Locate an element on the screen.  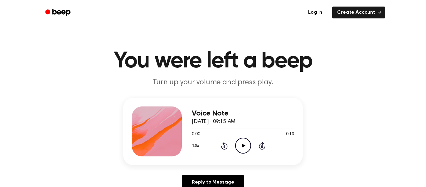
h1: You were left a beep is located at coordinates (213, 61).